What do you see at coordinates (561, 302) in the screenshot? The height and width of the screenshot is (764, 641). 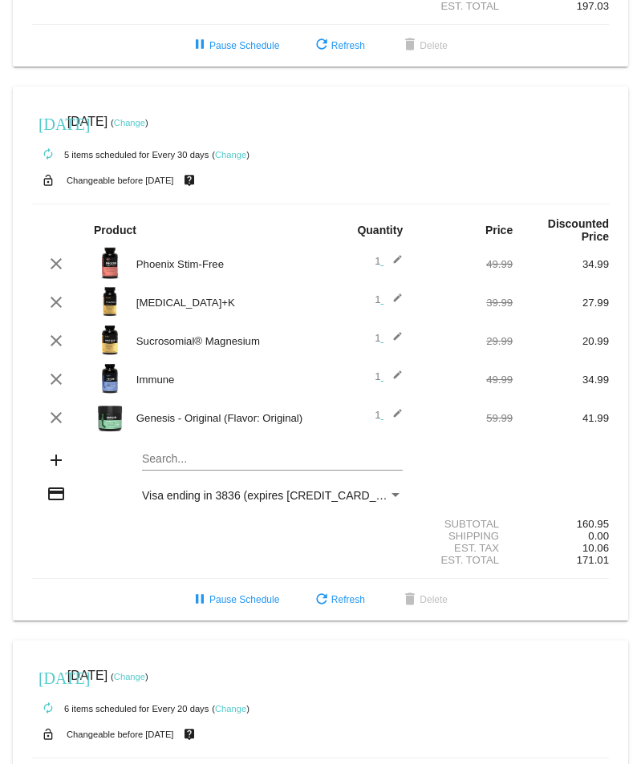 I see `div: 27.99` at bounding box center [561, 302].